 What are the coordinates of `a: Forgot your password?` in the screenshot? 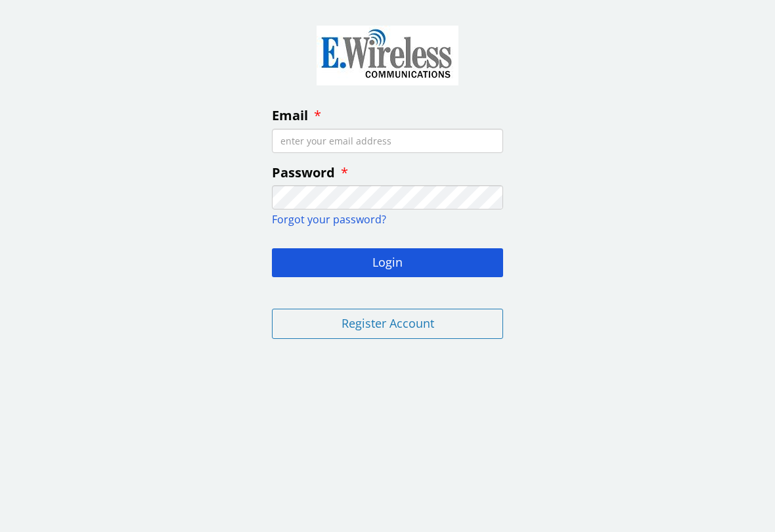 It's located at (329, 219).